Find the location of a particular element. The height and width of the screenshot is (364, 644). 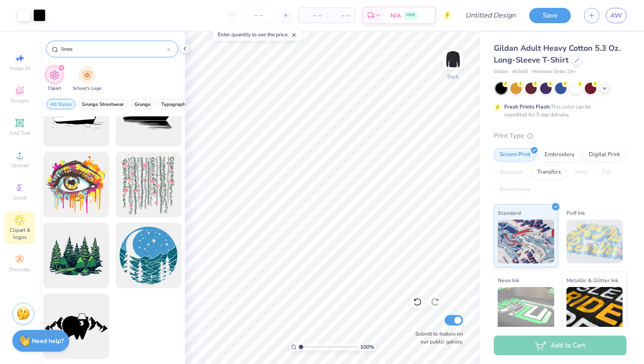

span: Upload is located at coordinates (20, 165).